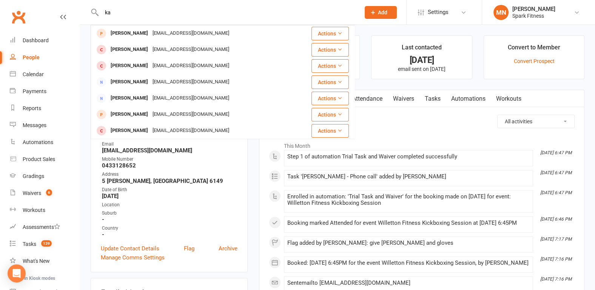  Describe the element at coordinates (130, 249) in the screenshot. I see `a: Update Contact Details` at that location.